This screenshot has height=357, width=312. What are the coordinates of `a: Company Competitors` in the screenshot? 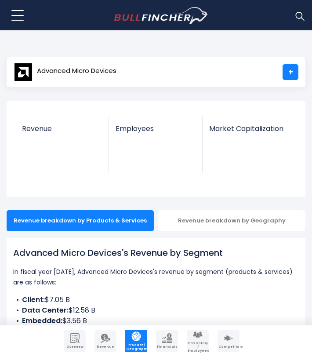 It's located at (229, 341).